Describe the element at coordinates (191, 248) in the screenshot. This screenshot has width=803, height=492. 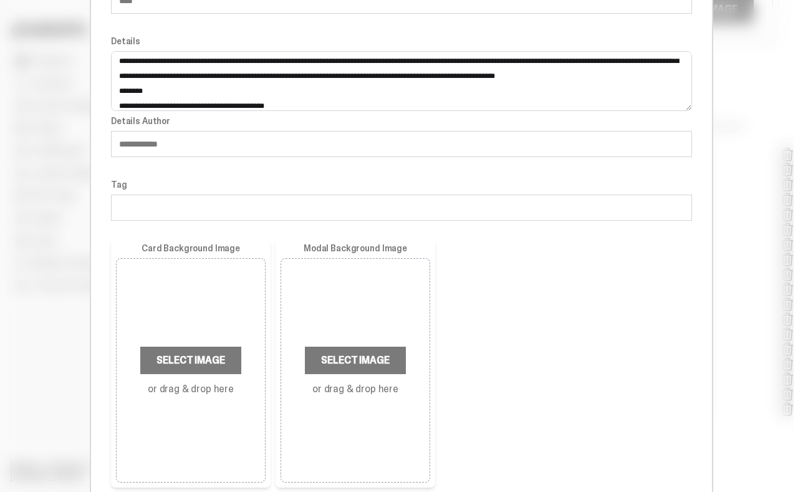
I see `label: Card Background Image` at that location.